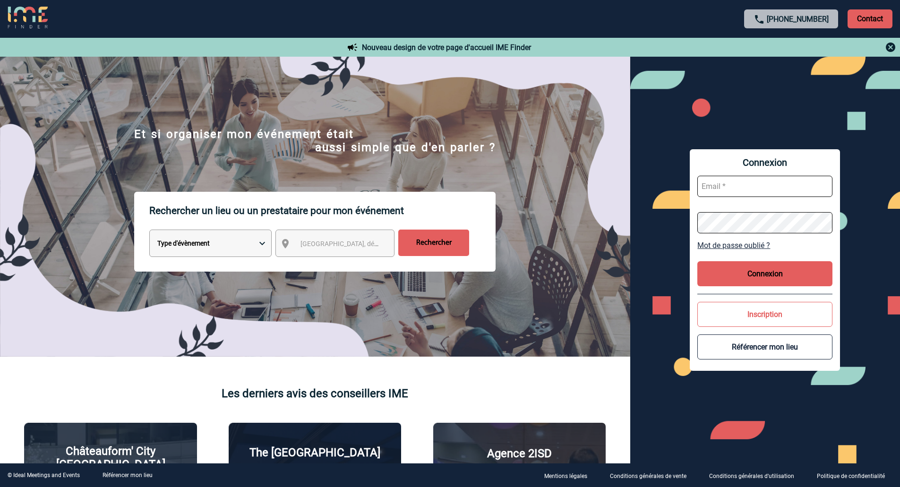 The height and width of the screenshot is (487, 900). What do you see at coordinates (322, 211) in the screenshot?
I see `p: Rechercher un lieu ou un prestataire pour mon événement` at bounding box center [322, 211].